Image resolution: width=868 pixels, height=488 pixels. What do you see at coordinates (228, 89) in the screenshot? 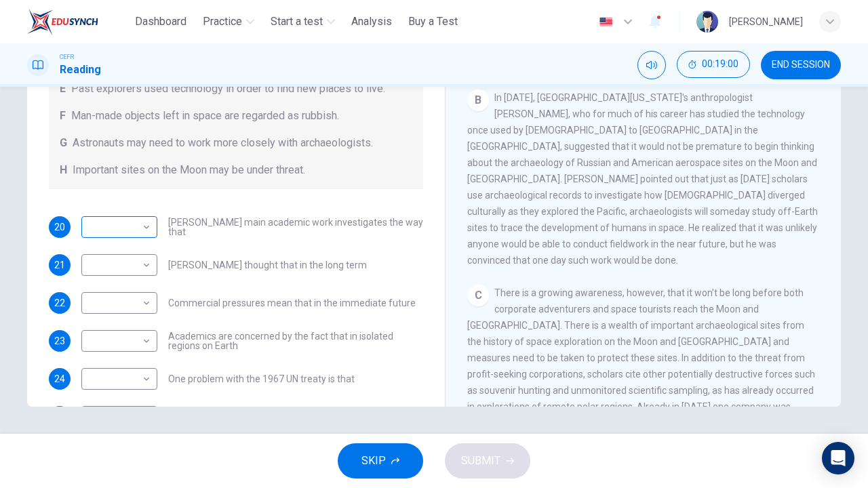
I see `span: Past explorers used technology in order to find new places to live.` at bounding box center [228, 89].